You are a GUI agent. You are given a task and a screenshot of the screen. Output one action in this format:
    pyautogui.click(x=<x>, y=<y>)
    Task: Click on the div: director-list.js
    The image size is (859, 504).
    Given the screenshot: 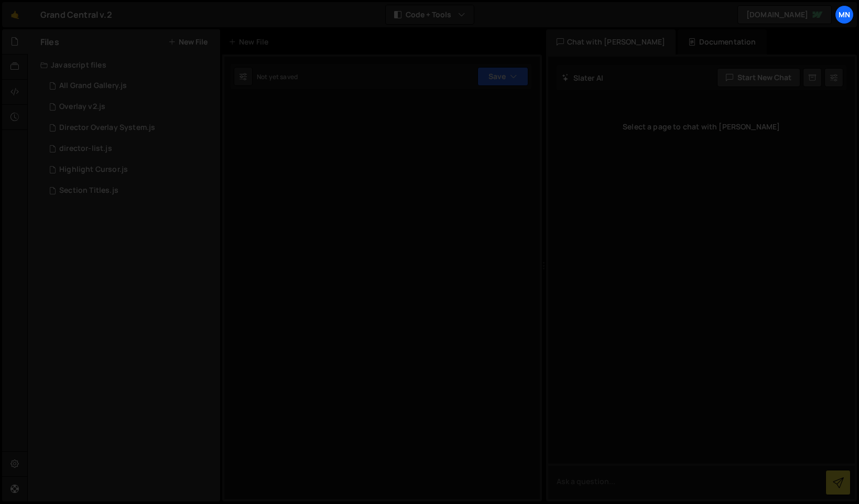 What is the action you would take?
    pyautogui.click(x=85, y=149)
    